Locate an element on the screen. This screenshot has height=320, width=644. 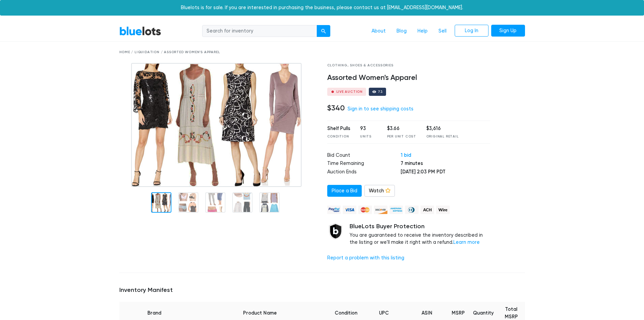
img: diners_club-c48f30131b33b1bb0e5d0e2dbd43a8bea4cb12cb2961413e2f4250e06c020426.png is located at coordinates (412, 209).